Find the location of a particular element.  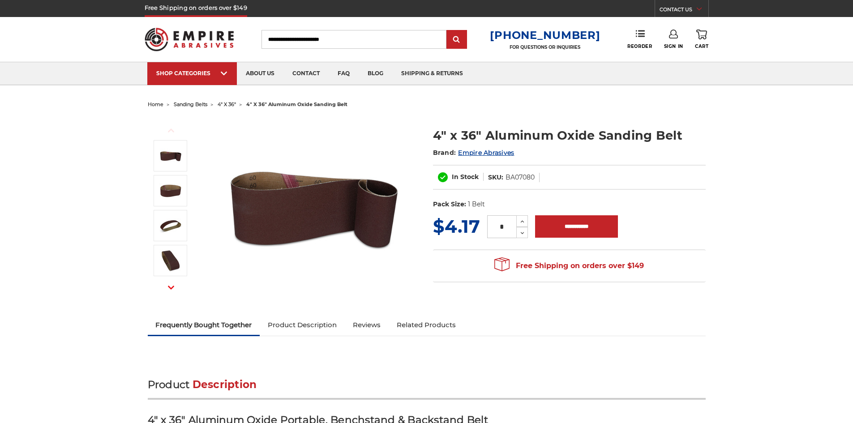

a: Empire Abrasives is located at coordinates (486, 153).